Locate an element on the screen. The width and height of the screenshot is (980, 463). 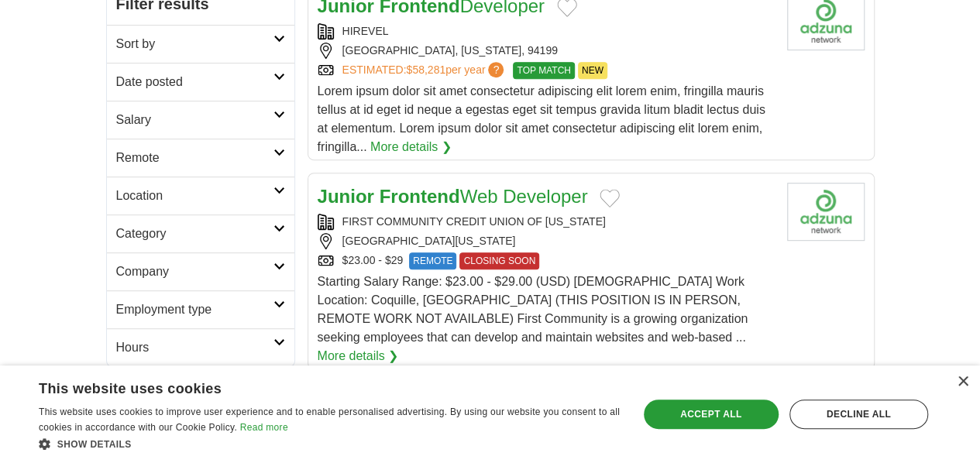
div: Close is located at coordinates (963, 382).